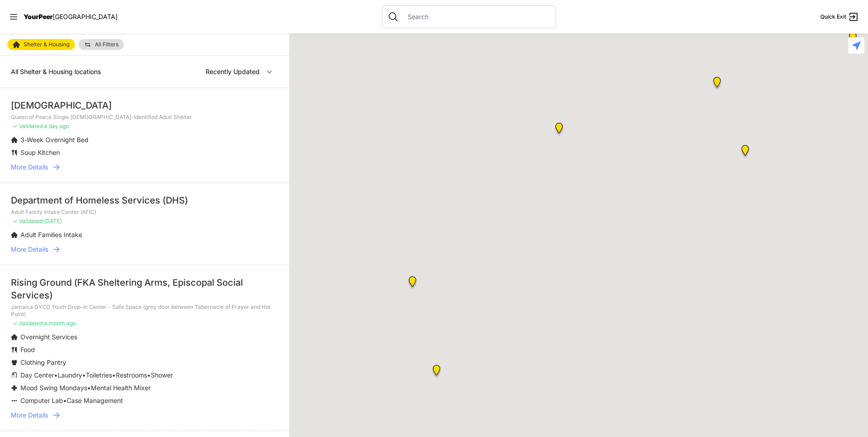 The height and width of the screenshot is (437, 868). Describe the element at coordinates (53, 388) in the screenshot. I see `span: Mood Swing Mondays` at that location.